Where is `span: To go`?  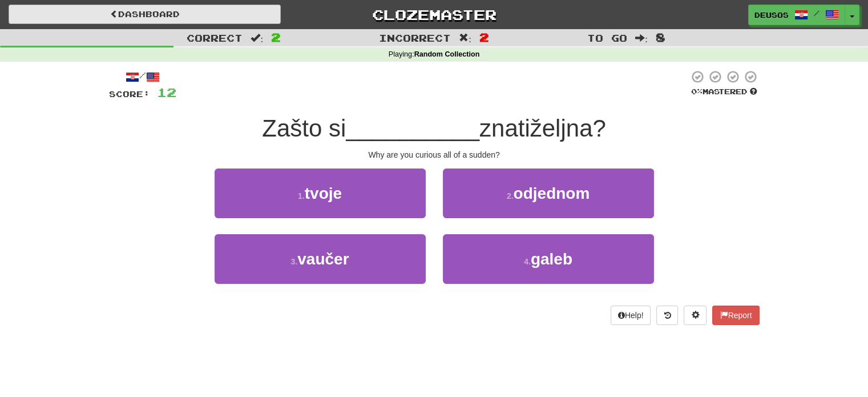
span: To go is located at coordinates (607, 38).